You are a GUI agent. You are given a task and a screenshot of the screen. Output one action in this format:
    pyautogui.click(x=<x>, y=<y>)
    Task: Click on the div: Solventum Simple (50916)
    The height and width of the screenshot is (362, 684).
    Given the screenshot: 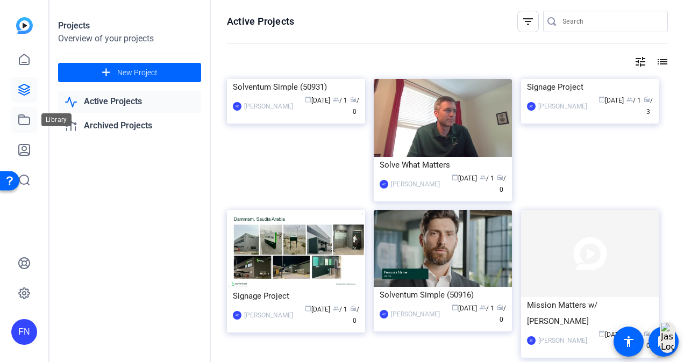 What is the action you would take?
    pyautogui.click(x=442, y=295)
    